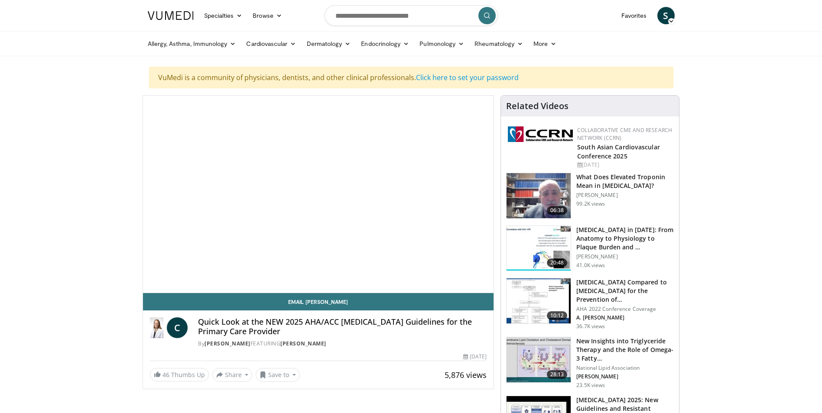 The image size is (822, 413). I want to click on a: 28:13 New Insights into Triglyceride Therapy and the Role of Omega-3 Fatty… National Lipid Associ..., so click(590, 363).